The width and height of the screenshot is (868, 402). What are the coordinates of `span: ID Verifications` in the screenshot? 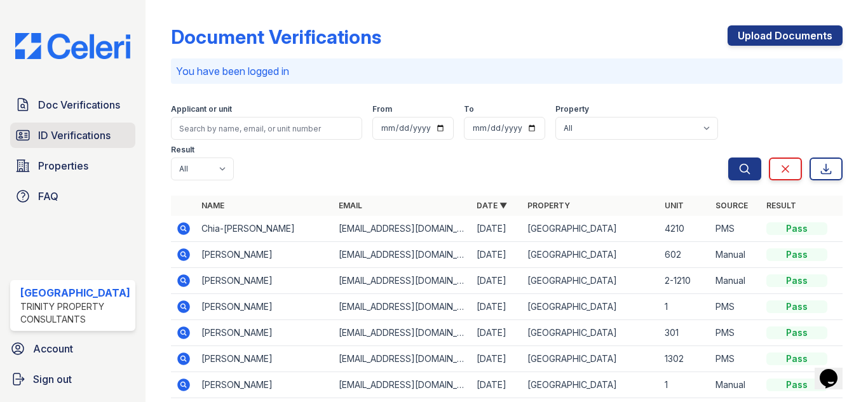 It's located at (74, 136).